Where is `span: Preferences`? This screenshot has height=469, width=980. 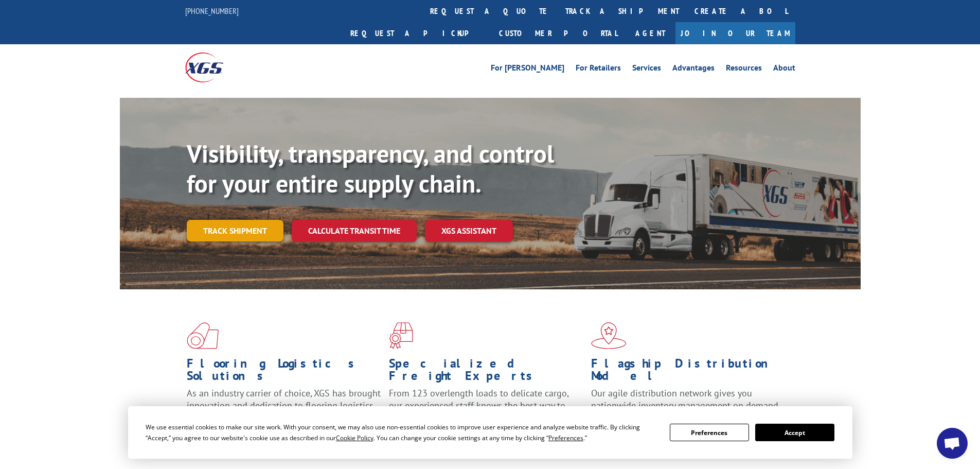 span: Preferences is located at coordinates (566, 438).